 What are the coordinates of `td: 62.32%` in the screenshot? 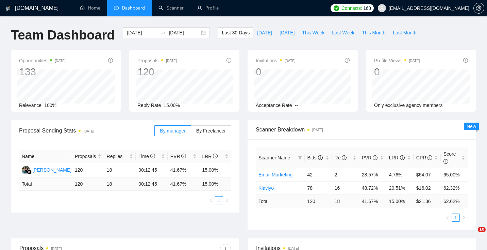 It's located at (454, 187).